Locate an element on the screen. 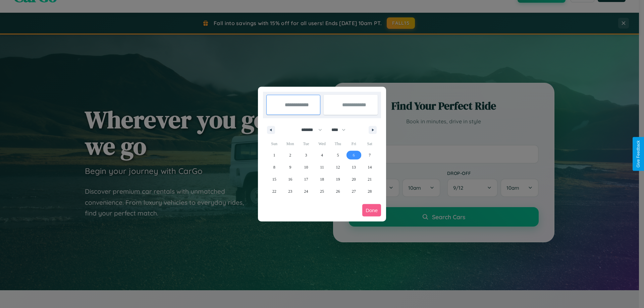  button: 8 is located at coordinates (274, 167).